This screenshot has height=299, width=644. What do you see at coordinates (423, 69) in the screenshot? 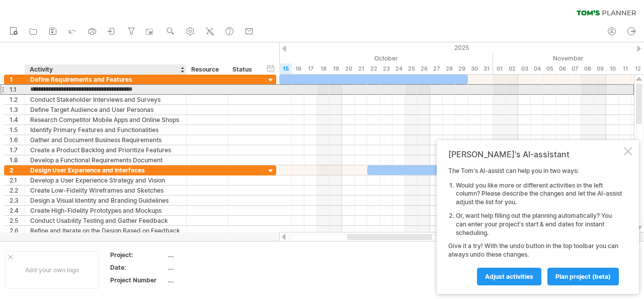
I see `div: Sunday, 26 October 2025` at bounding box center [423, 69].